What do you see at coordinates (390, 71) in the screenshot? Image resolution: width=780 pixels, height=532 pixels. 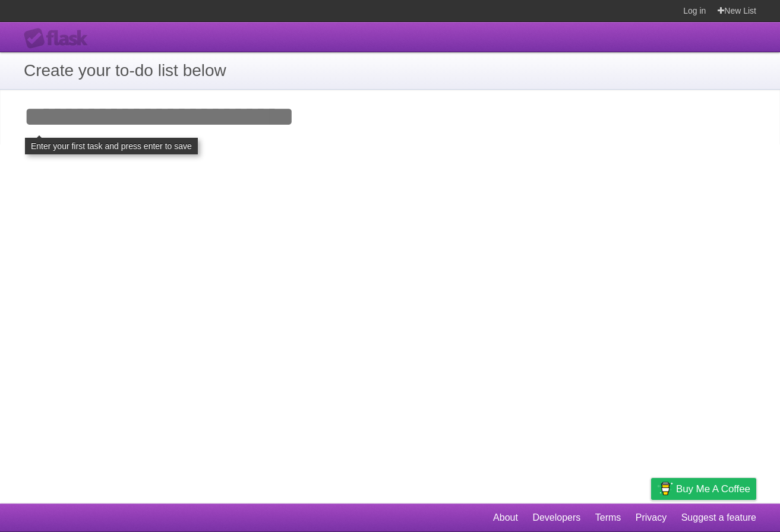 I see `h1: Create your to-do list below` at bounding box center [390, 71].